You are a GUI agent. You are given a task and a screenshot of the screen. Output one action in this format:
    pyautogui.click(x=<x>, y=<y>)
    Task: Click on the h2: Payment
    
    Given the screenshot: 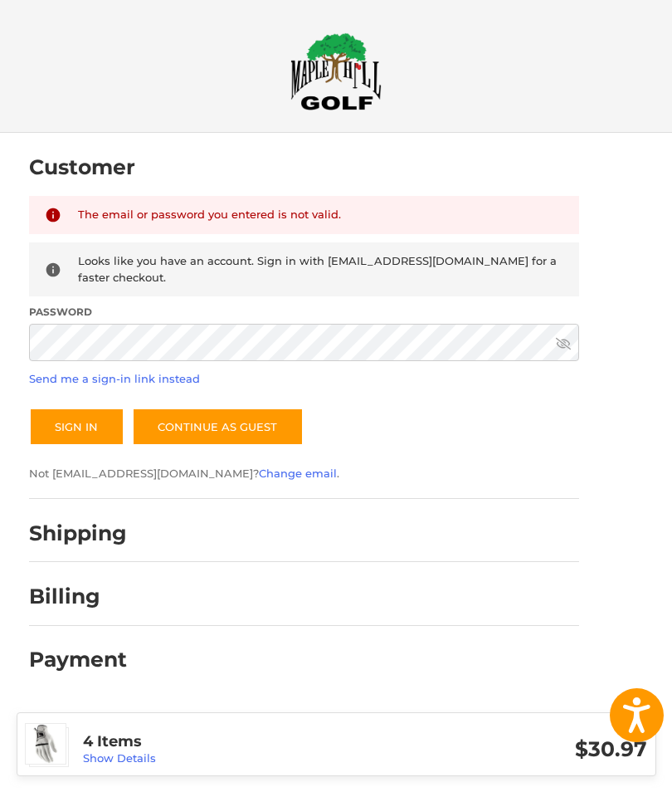 What is the action you would take?
    pyautogui.click(x=78, y=659)
    